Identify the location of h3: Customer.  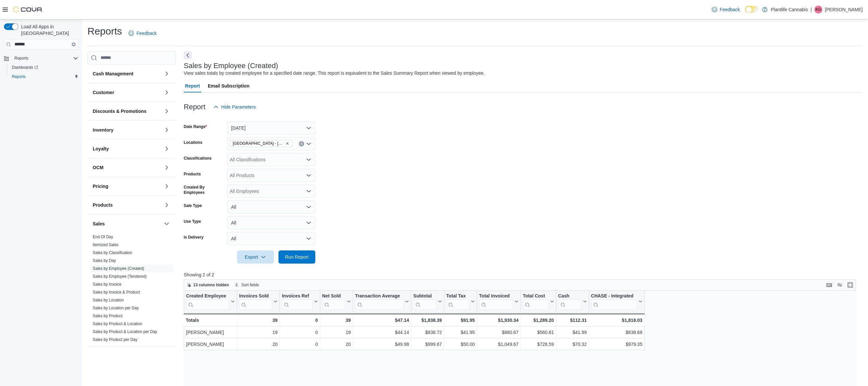
(103, 92).